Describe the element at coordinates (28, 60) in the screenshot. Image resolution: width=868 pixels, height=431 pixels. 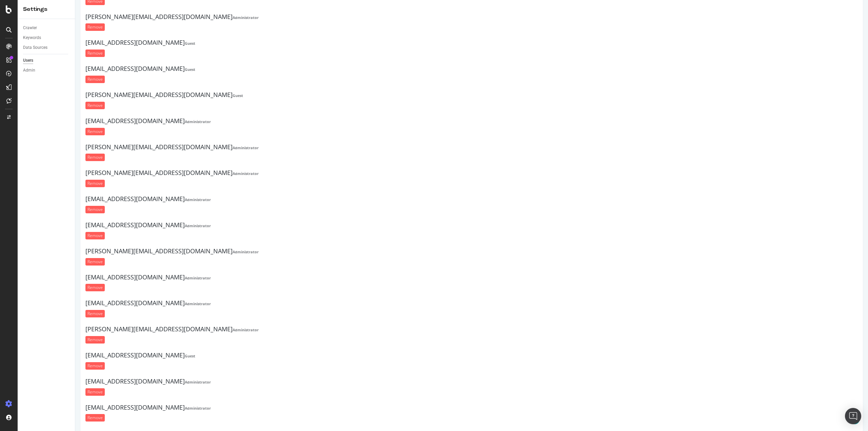
I see `div: Users` at that location.